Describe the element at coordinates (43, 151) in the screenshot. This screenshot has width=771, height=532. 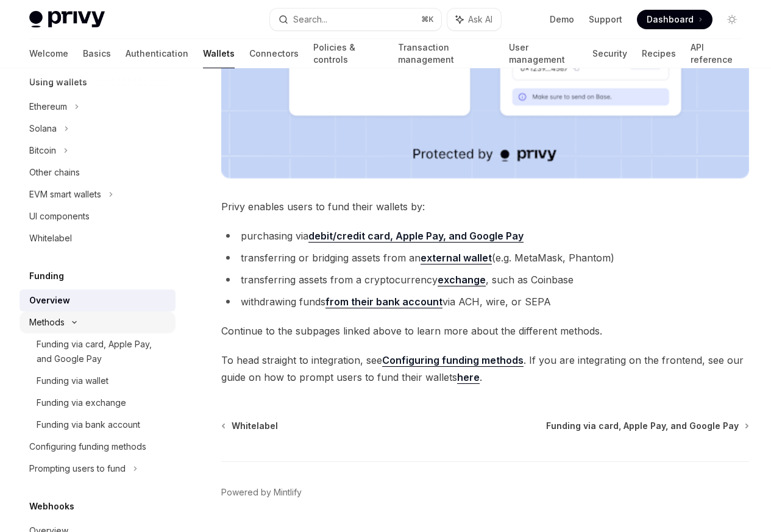
I see `div: Bitcoin` at that location.